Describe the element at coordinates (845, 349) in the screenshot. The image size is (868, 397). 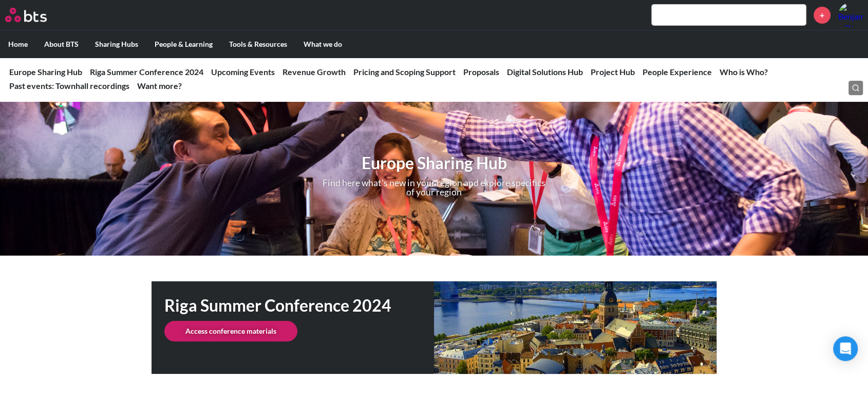
I see `div: Open Intercom Messenger` at that location.